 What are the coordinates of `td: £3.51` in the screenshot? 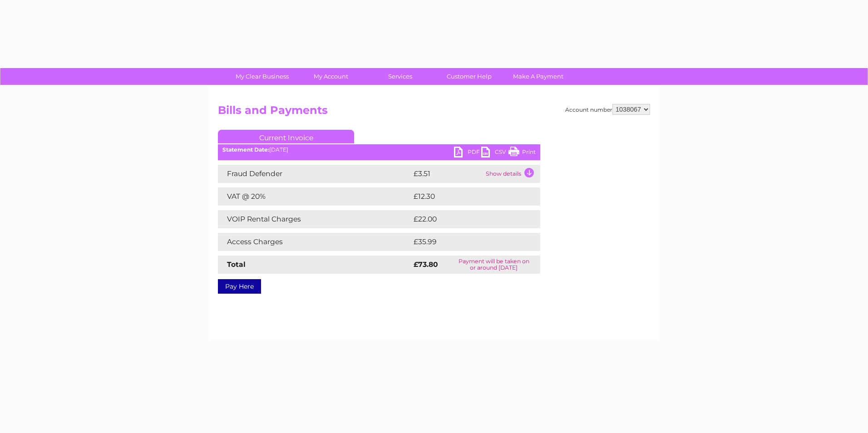 It's located at (447, 174).